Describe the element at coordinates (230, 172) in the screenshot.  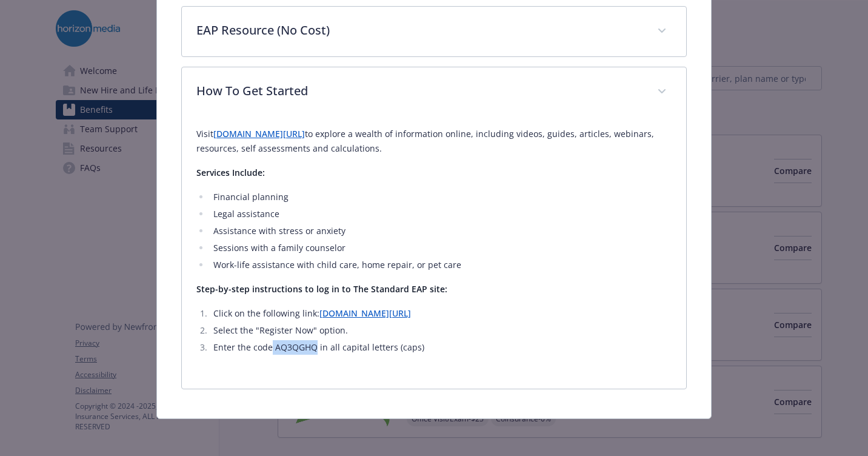
I see `strong: Services Include:` at that location.